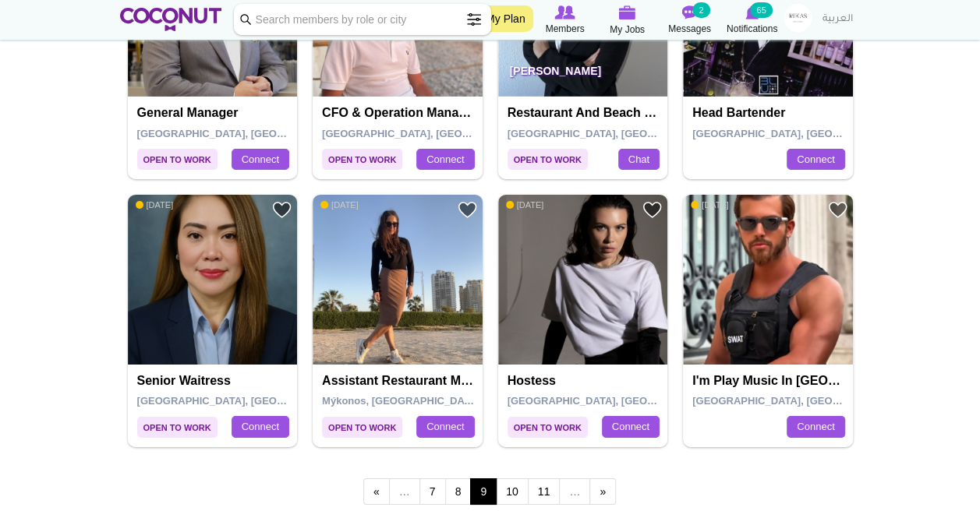 The image size is (980, 525). I want to click on a: ‹ previous, so click(376, 492).